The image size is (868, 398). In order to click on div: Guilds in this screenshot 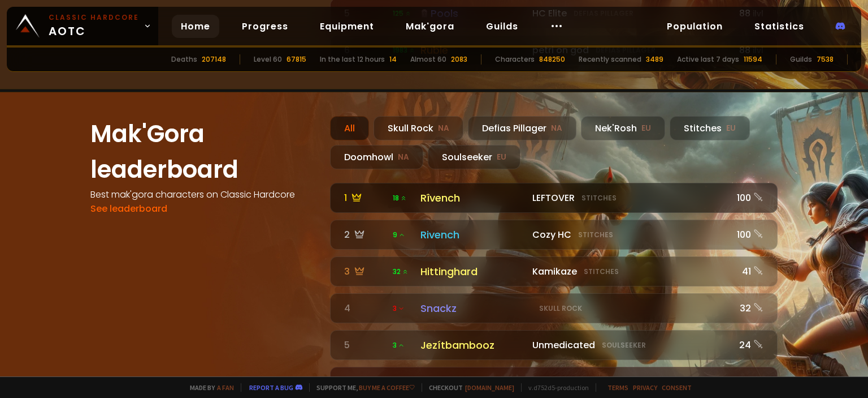, I will do `click(801, 59)`.